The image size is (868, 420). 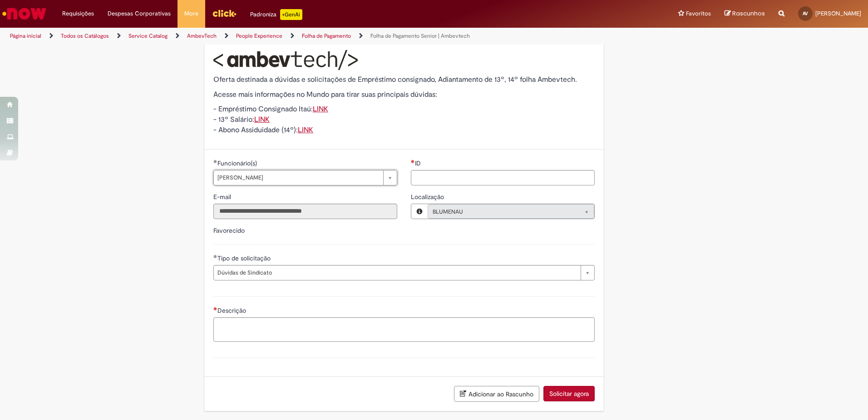 What do you see at coordinates (404, 329) in the screenshot?
I see `textarea: Descrição` at bounding box center [404, 329].